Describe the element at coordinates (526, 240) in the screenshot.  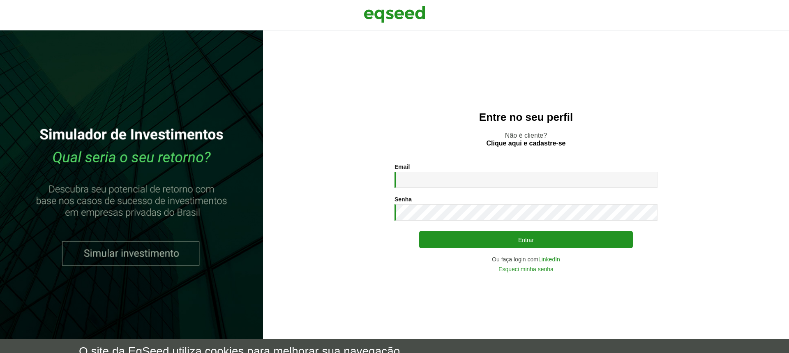
I see `button: Entrar` at that location.